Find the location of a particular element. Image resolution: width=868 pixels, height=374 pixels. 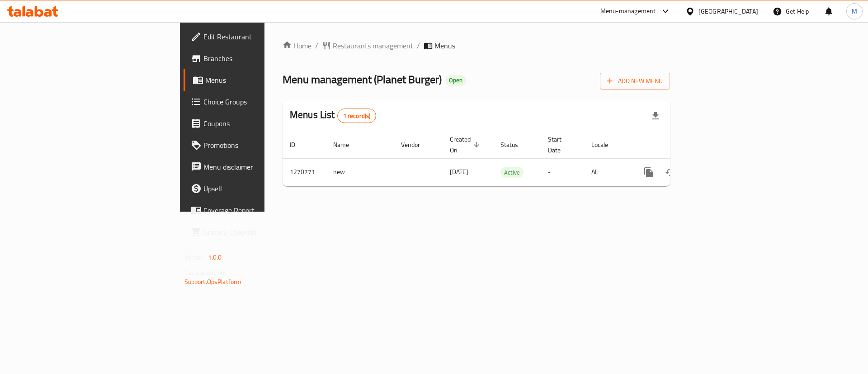

nav: breadcrumb is located at coordinates (476, 46).